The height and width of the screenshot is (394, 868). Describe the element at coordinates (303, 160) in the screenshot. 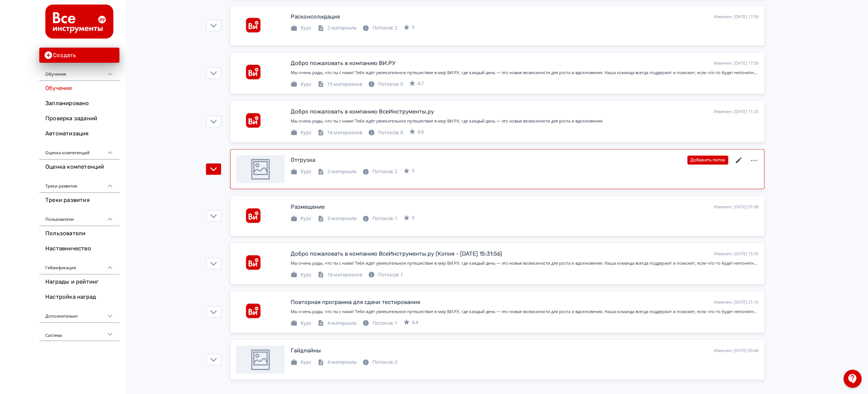

I see `div: Отгрузка` at that location.